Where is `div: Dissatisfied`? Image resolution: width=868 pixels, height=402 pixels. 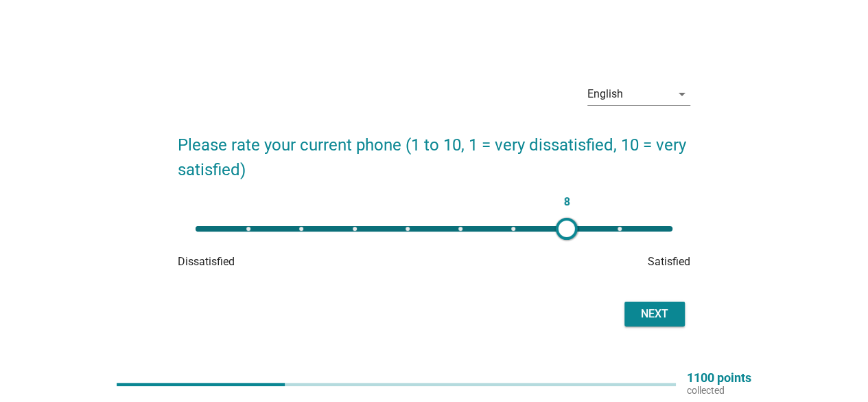 div: Dissatisfied is located at coordinates (263, 261).